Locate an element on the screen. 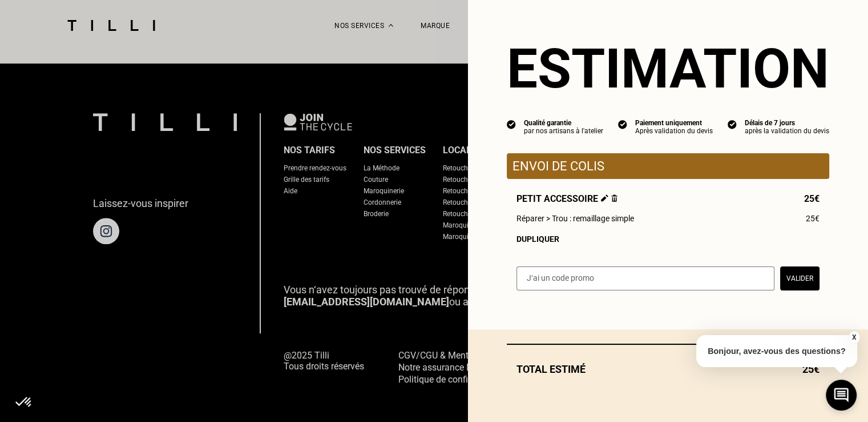 The image size is (868, 422). div: par nos artisans à l'atelier is located at coordinates (564, 131).